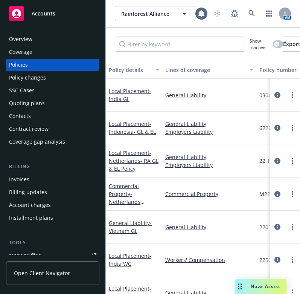 The height and width of the screenshot is (294, 300). Describe the element at coordinates (53, 90) in the screenshot. I see `a: SSC Cases` at that location.